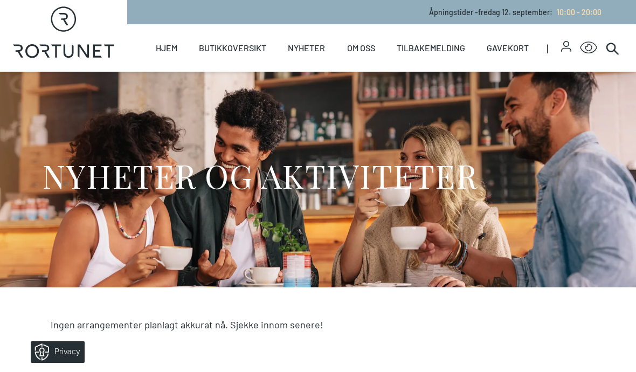  Describe the element at coordinates (508, 48) in the screenshot. I see `a: Gavekort` at that location.